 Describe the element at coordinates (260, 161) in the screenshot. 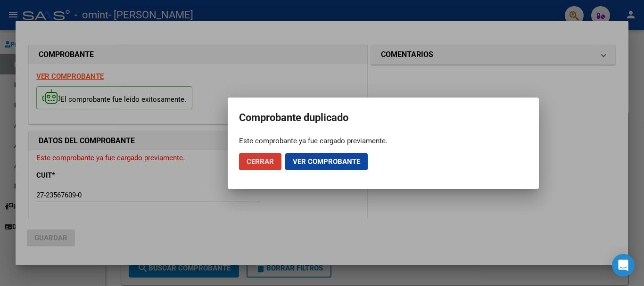

I see `button: Cerrar` at that location.